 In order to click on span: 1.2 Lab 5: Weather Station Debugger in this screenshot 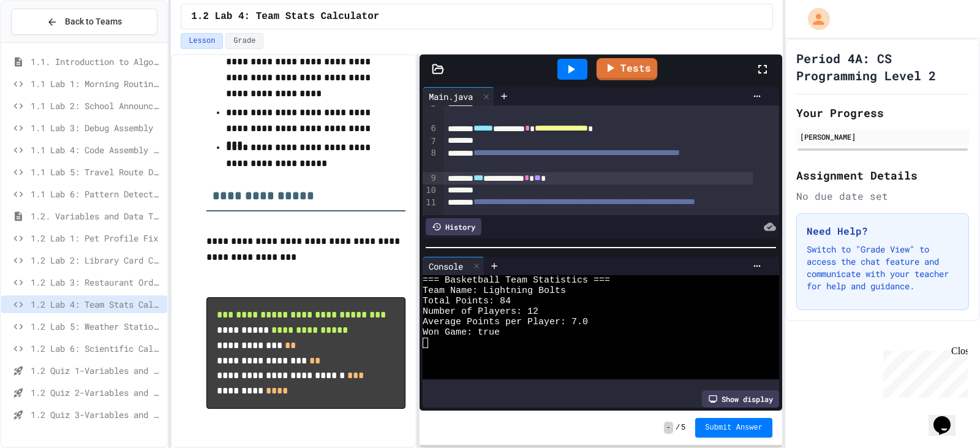, I will do `click(96, 326)`.